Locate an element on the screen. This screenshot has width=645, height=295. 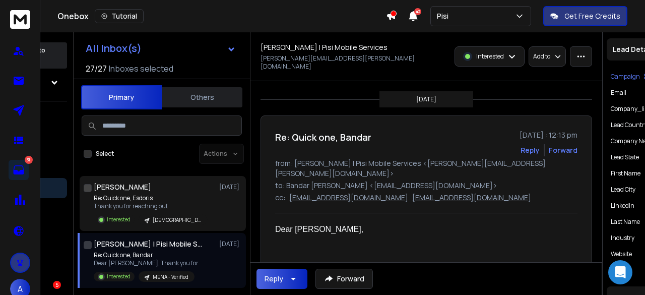
p: Get Free Credits is located at coordinates (592, 16).